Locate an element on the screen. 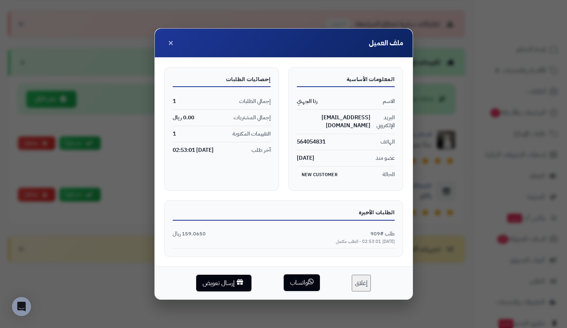 The height and width of the screenshot is (328, 567). span: رنا الجهني is located at coordinates (307, 101).